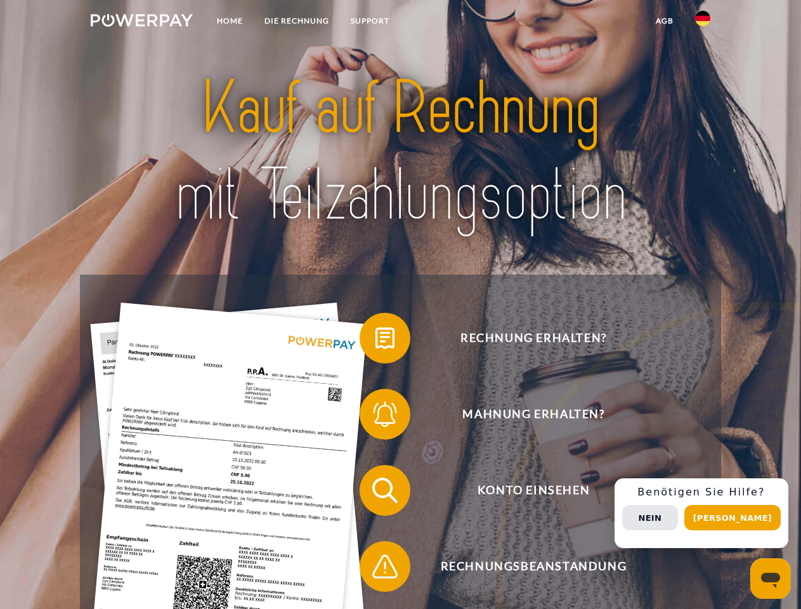 The width and height of the screenshot is (801, 609). Describe the element at coordinates (524, 490) in the screenshot. I see `button: Konto einsehen` at that location.